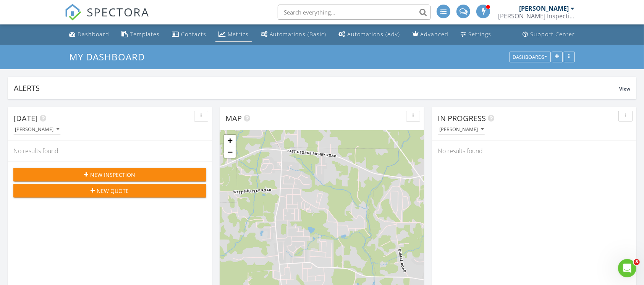 The height and width of the screenshot is (285, 644). Describe the element at coordinates (431, 34) in the screenshot. I see `a: Advanced` at that location.